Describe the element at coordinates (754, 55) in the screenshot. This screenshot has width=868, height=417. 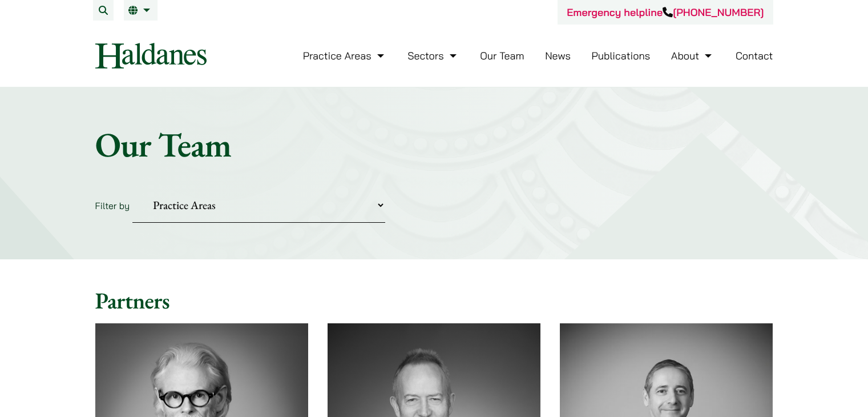
I see `a: Contact` at that location.